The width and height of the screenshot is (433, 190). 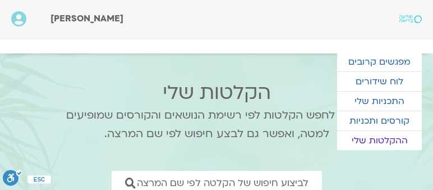 I want to click on a: מפגשים קרובים, so click(x=379, y=62).